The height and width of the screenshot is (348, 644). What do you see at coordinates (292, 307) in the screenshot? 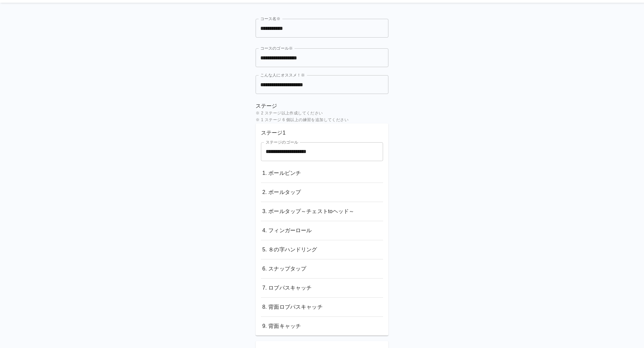
I see `p: 8. 背面ロブパスキャッチ` at bounding box center [292, 307].